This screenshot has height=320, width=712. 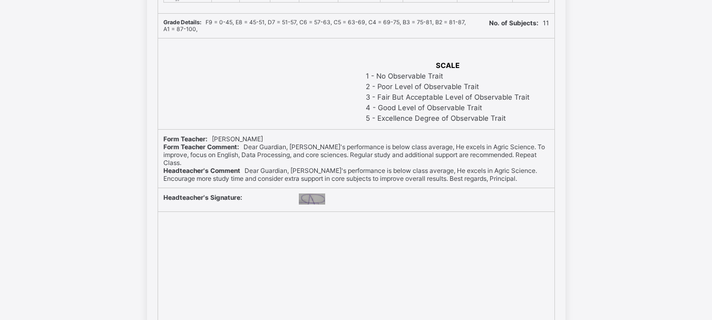 What do you see at coordinates (519, 23) in the screenshot?
I see `span: 11` at bounding box center [519, 23].